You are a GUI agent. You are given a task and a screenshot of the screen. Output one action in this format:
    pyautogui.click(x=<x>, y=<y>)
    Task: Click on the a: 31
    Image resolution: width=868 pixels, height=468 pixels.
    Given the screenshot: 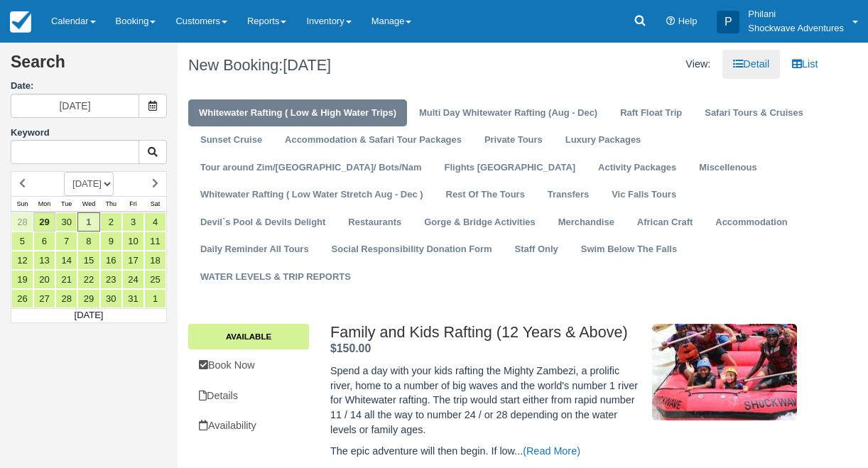 What is the action you would take?
    pyautogui.click(x=133, y=298)
    